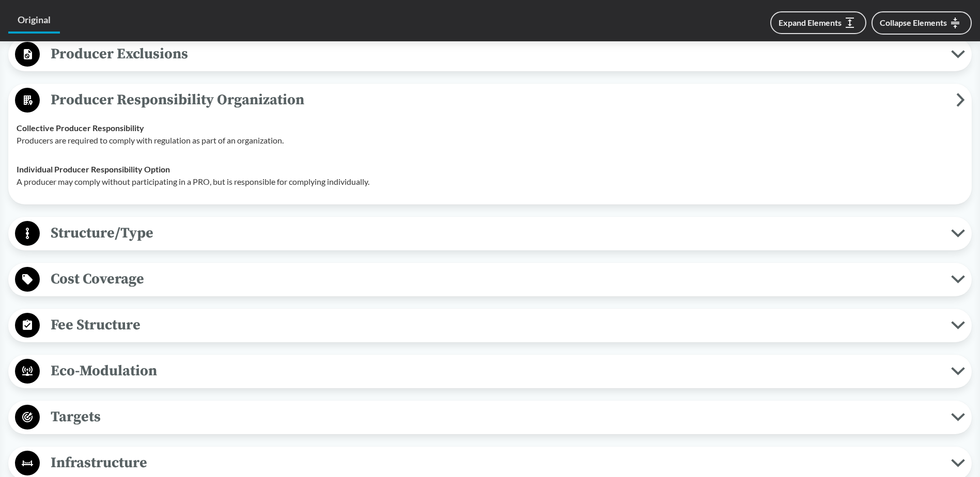 This screenshot has height=477, width=980. Describe the element at coordinates (490, 182) in the screenshot. I see `p: A producer may comply without participating in a PRO, but is responsible for complying individually.` at that location.